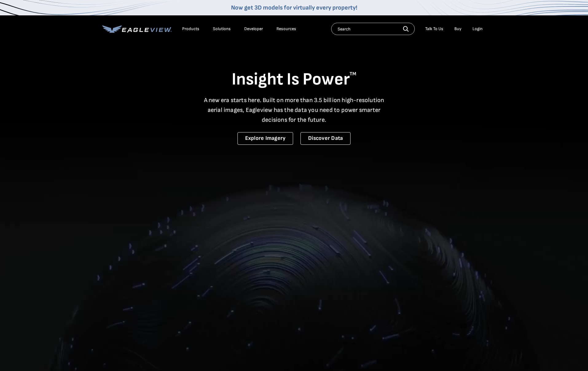 This screenshot has width=588, height=371. Describe the element at coordinates (254, 29) in the screenshot. I see `a: Developer` at that location.